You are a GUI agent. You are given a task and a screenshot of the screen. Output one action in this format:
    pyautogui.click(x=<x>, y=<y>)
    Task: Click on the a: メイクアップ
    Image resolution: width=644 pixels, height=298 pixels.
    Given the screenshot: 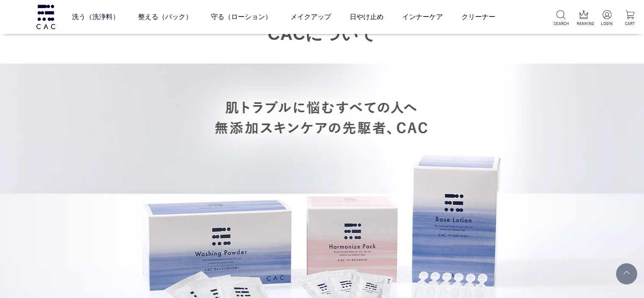 What is the action you would take?
    pyautogui.click(x=311, y=17)
    